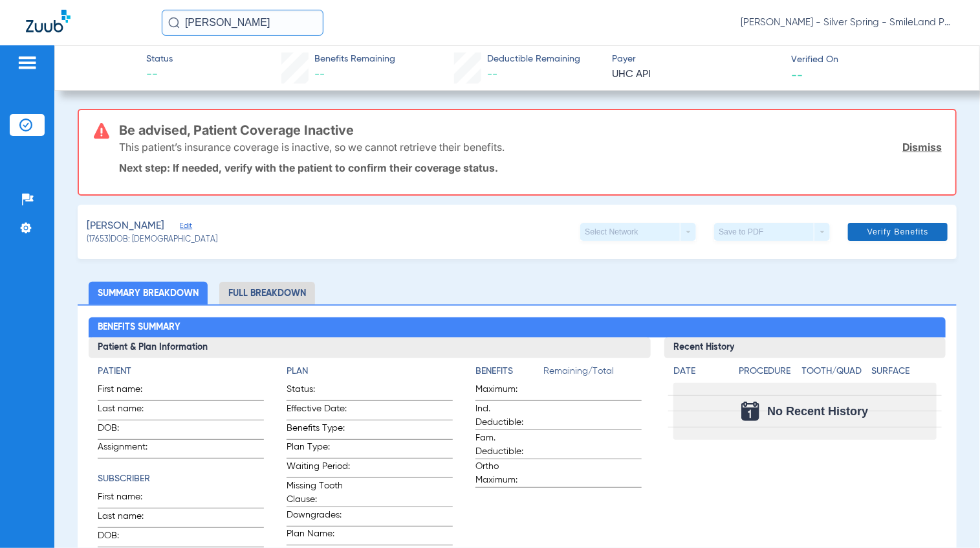 This screenshot has width=980, height=548. Describe the element at coordinates (534, 59) in the screenshot. I see `span: Deductible Remaining` at that location.